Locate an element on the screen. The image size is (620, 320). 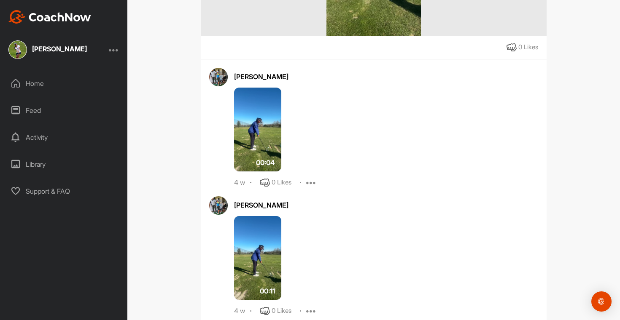
div: Activity is located at coordinates (64, 137).